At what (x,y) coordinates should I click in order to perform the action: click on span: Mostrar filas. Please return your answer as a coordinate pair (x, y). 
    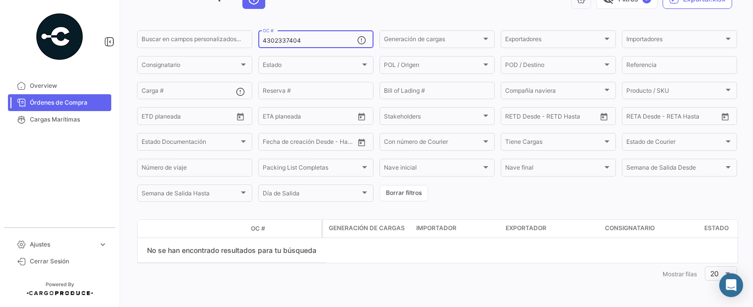
    Looking at the image, I should click on (679, 274).